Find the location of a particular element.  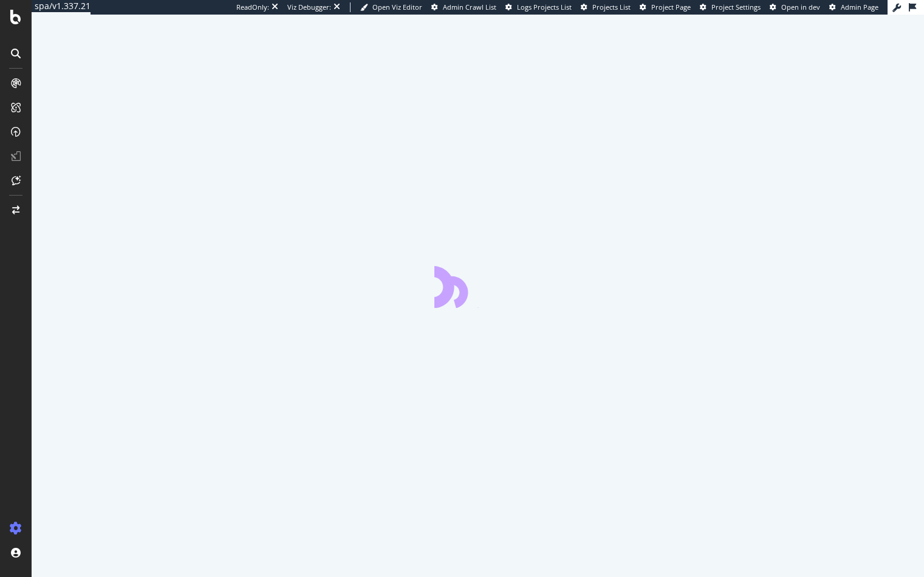

a: Open in dev is located at coordinates (794, 7).